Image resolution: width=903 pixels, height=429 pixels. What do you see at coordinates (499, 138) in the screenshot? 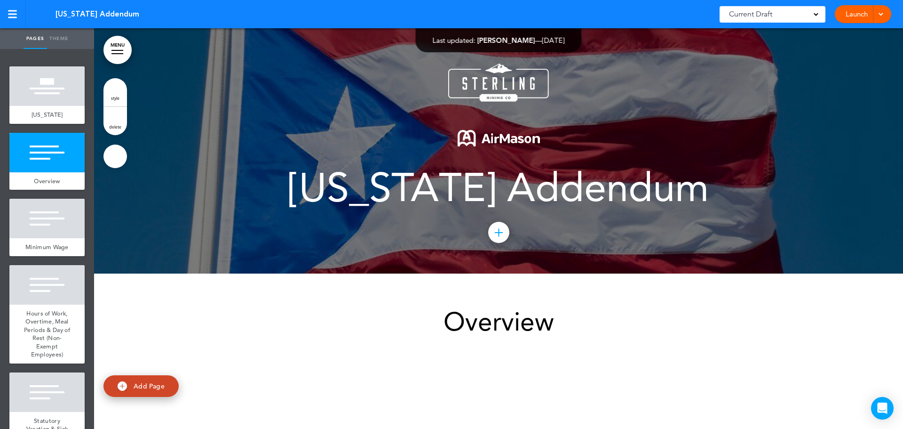
I see `img: 1722553576973-Airmason_logo_White.png` at bounding box center [499, 138].